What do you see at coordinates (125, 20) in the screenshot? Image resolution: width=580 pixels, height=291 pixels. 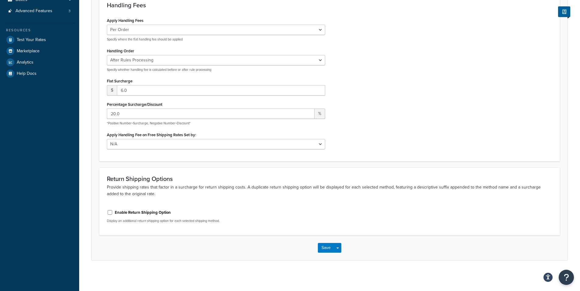 I see `label: Apply Handling Fees` at bounding box center [125, 20].